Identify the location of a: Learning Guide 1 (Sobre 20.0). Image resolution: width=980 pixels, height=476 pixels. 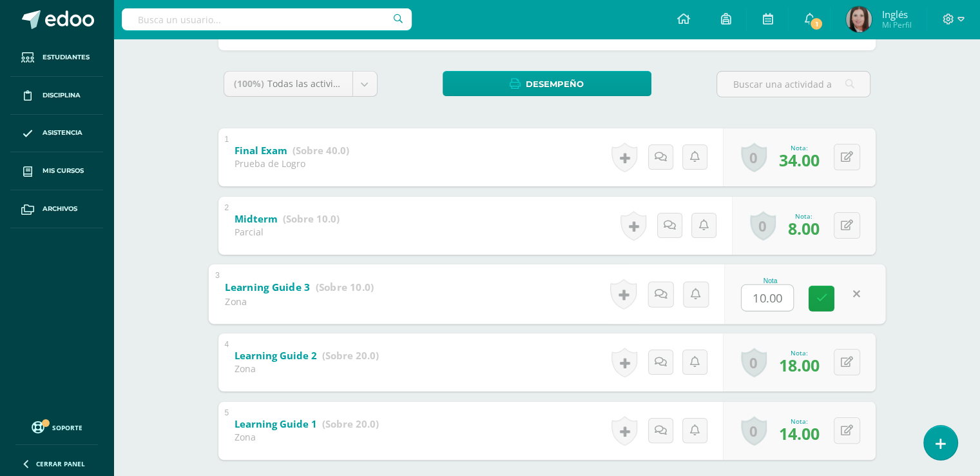
(306, 425).